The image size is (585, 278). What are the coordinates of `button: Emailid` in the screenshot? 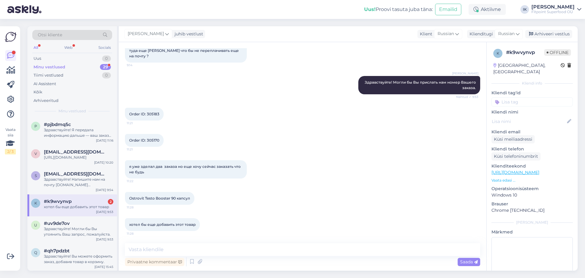 It's located at (448, 9).